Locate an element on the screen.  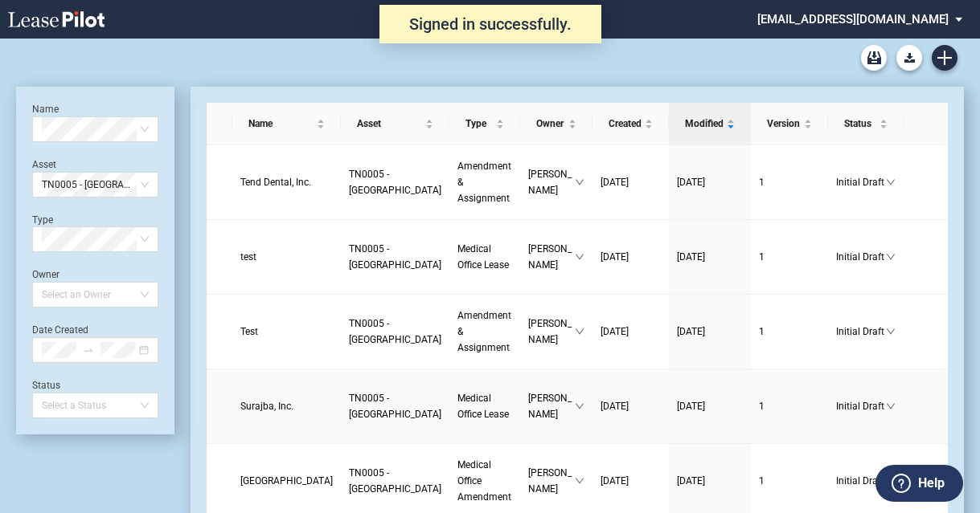
label: Name is located at coordinates (45, 109).